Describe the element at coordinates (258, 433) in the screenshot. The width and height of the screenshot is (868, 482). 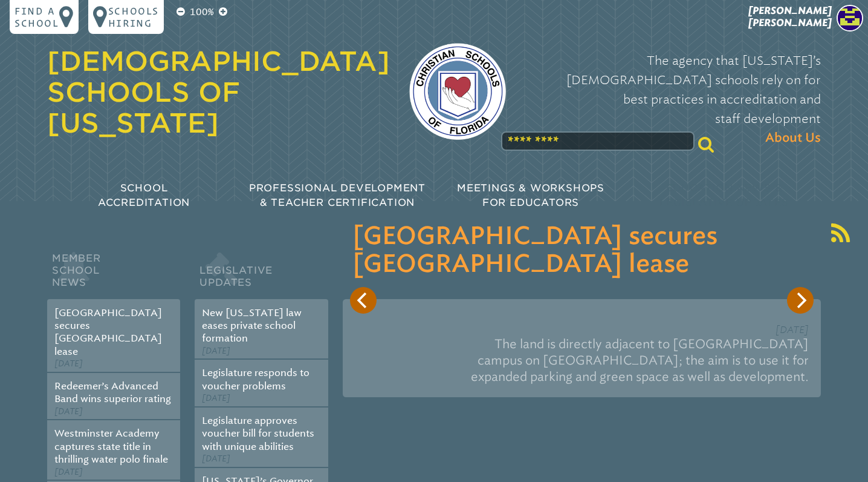
I see `a: Legislature approves voucher bill for students with unique abilities` at that location.